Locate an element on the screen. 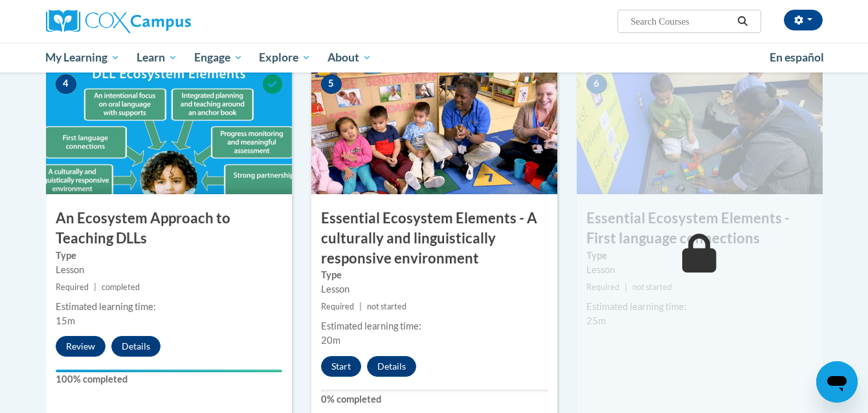 This screenshot has width=868, height=413. input: Search Courses is located at coordinates (681, 21).